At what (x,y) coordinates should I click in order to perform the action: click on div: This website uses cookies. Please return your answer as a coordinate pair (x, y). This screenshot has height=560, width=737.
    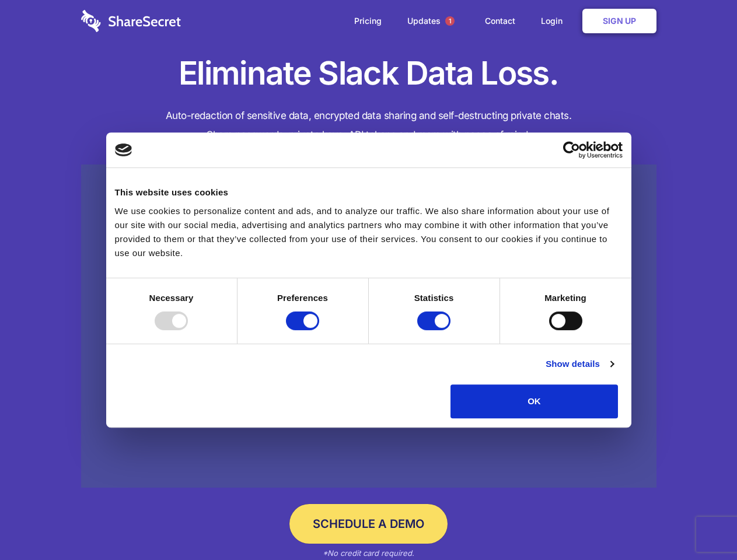
    Looking at the image, I should click on (368, 192).